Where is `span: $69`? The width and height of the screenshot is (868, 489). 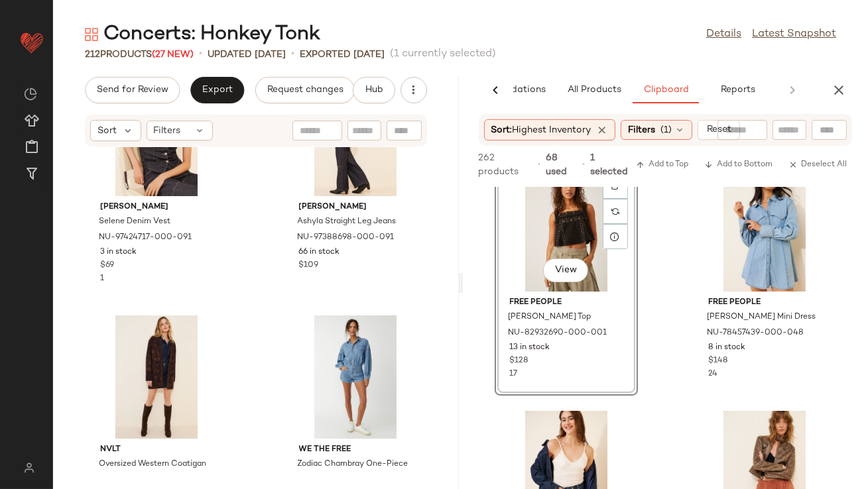
span: $69 is located at coordinates (107, 266).